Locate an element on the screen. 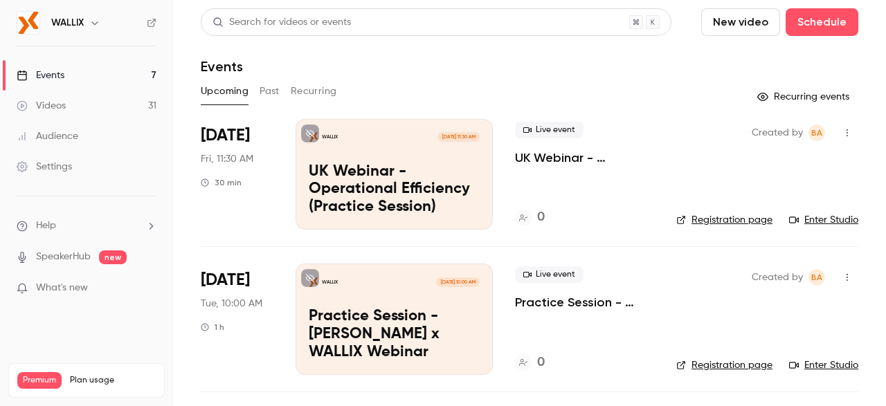 This screenshot has width=886, height=406. h1: Events is located at coordinates (222, 66).